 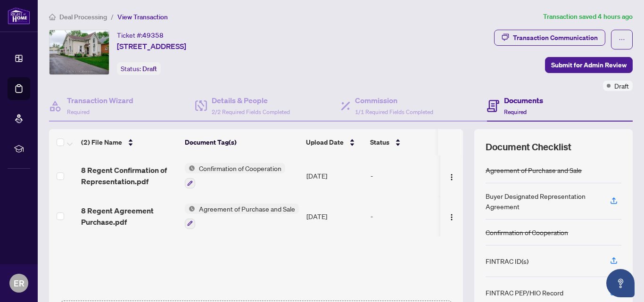 I want to click on span: 49358, so click(x=153, y=36).